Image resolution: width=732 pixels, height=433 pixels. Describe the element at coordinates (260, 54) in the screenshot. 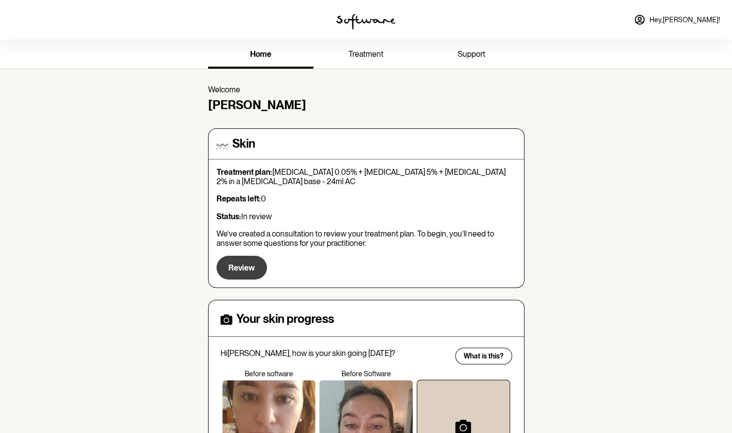

I see `span: home` at that location.